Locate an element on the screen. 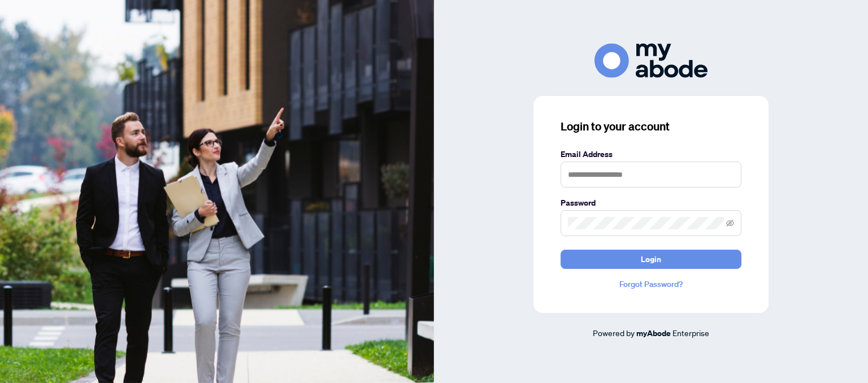 Image resolution: width=868 pixels, height=383 pixels. button: Login is located at coordinates (651, 259).